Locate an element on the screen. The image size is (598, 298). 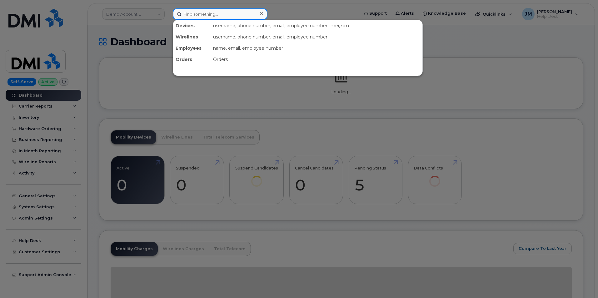
div: username, phone number, email, employee number, imei, sim is located at coordinates (317, 26).